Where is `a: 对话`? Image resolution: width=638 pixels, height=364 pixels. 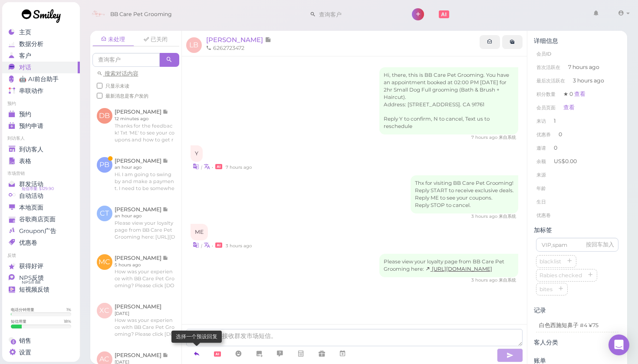 a: 对话 is located at coordinates (41, 67).